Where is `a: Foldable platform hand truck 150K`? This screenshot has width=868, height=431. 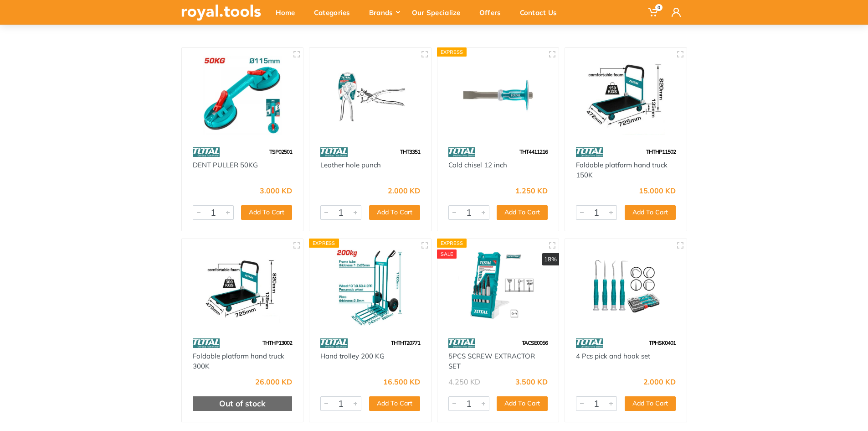
a: Foldable platform hand truck 150K is located at coordinates (621, 170).